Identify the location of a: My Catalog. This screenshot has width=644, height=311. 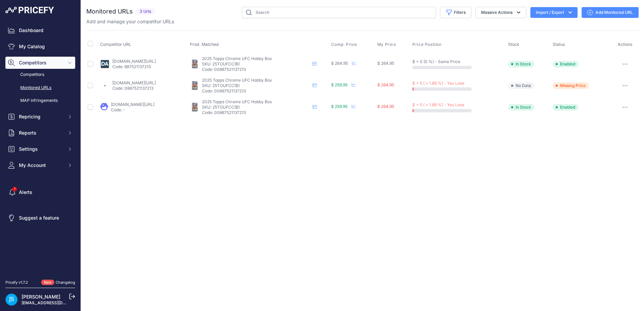
(40, 46).